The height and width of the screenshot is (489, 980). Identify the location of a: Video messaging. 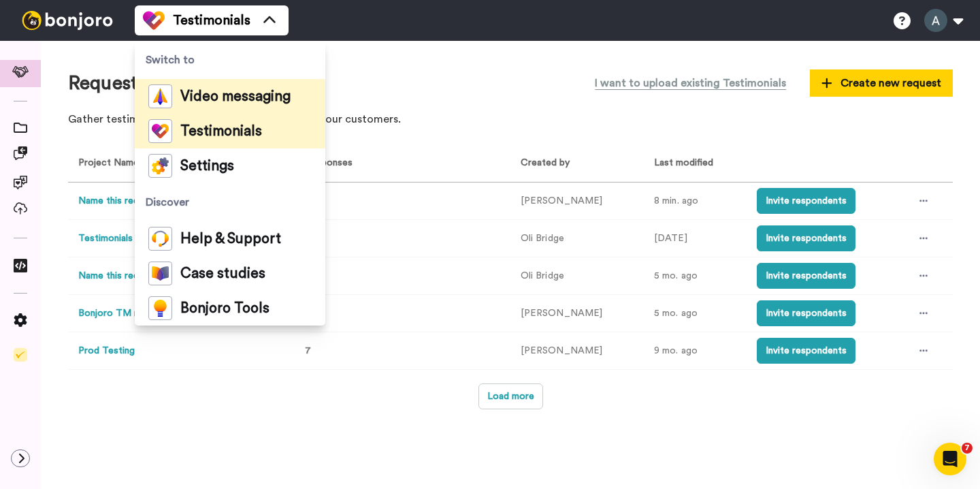
(230, 96).